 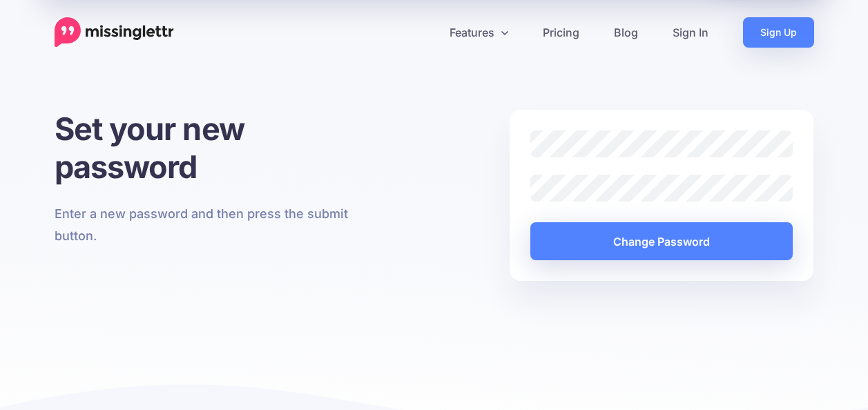 I want to click on a: Sign In, so click(x=691, y=33).